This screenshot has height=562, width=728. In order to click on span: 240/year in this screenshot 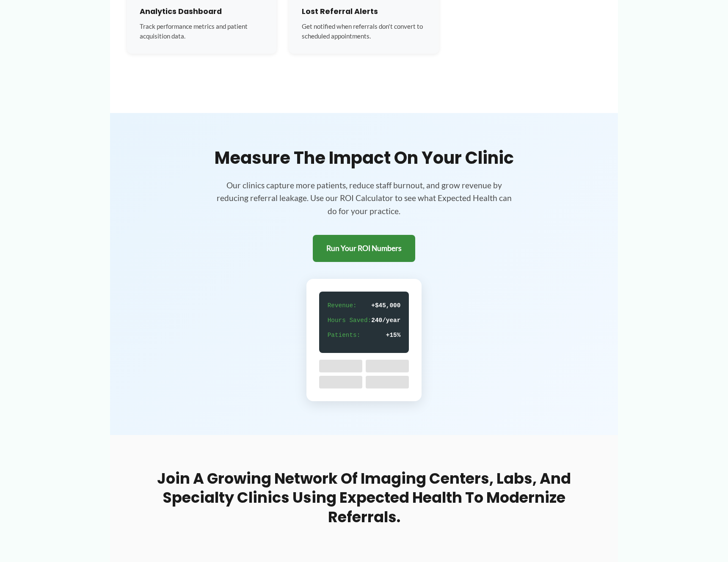, I will do `click(386, 321)`.